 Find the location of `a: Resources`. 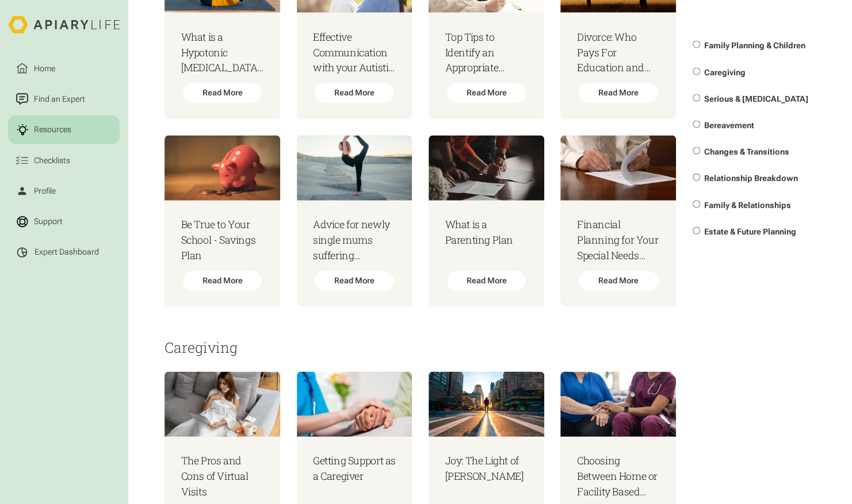

a: Resources is located at coordinates (64, 130).